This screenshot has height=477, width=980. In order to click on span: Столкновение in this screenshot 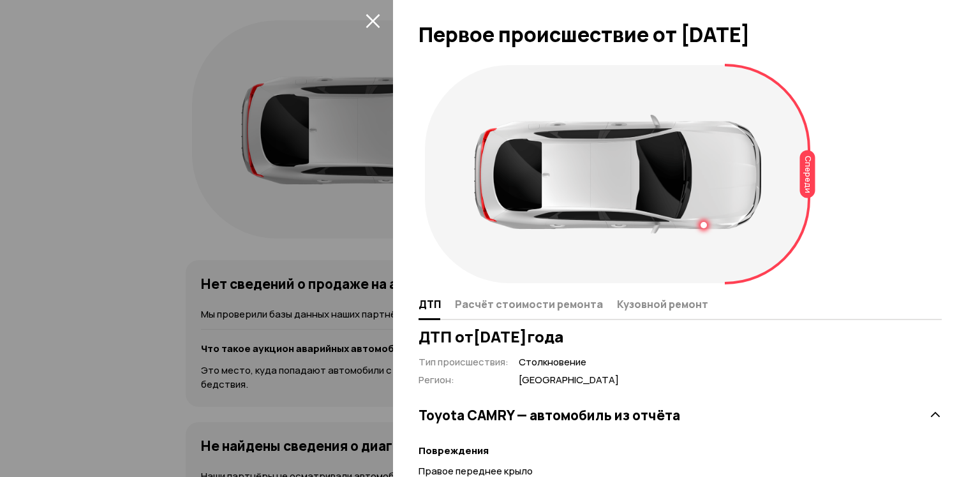, I will do `click(569, 362)`.